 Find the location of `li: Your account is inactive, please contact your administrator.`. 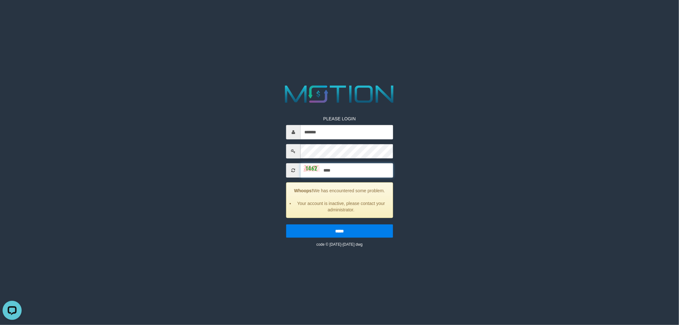

li: Your account is inactive, please contact your administrator. is located at coordinates (341, 206).